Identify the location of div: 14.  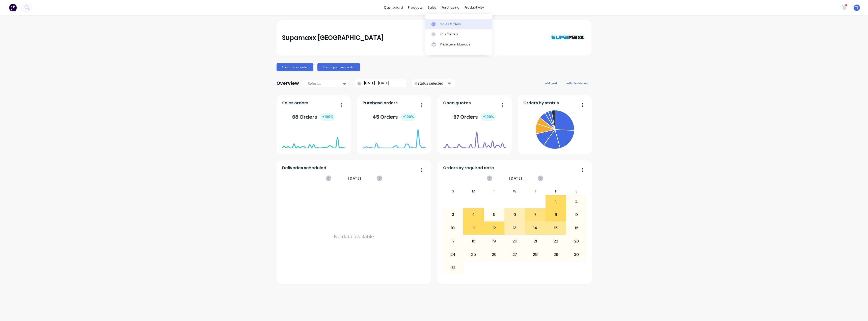
(536, 228).